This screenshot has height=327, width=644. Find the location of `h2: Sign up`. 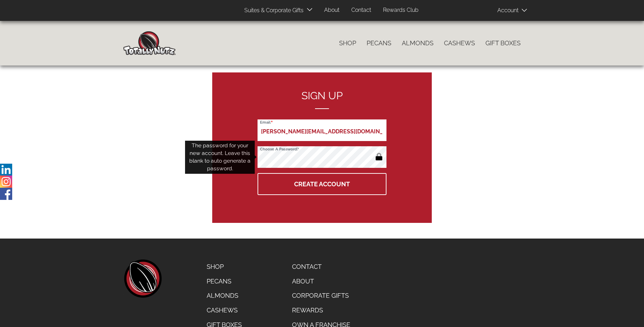

h2: Sign up is located at coordinates (322, 99).